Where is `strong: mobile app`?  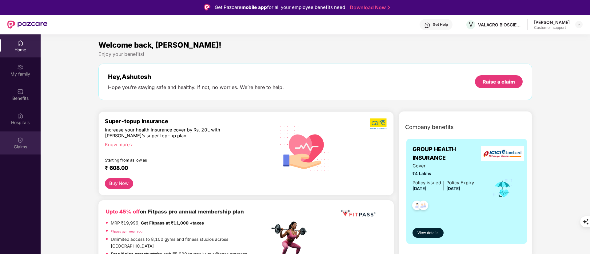
strong: mobile app is located at coordinates (254, 7).